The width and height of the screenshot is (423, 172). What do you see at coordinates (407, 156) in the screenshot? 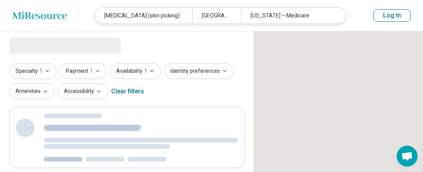
I see `div: Open chat` at bounding box center [407, 156].